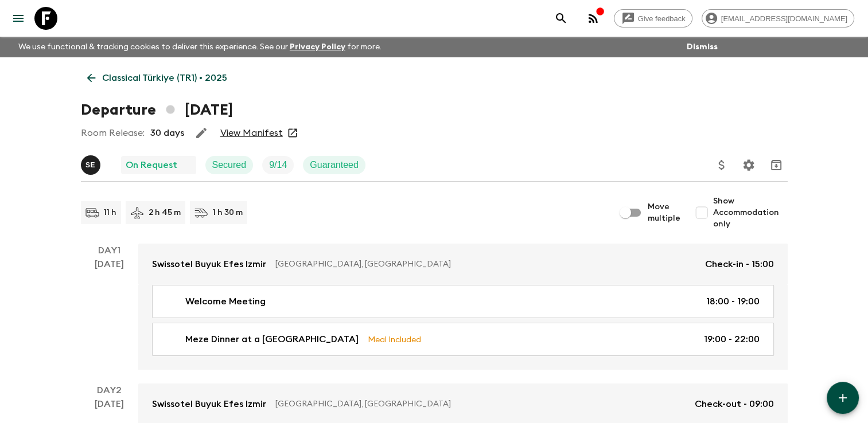 The image size is (868, 423). What do you see at coordinates (278, 165) in the screenshot?
I see `div: Trip Fill` at bounding box center [278, 165].